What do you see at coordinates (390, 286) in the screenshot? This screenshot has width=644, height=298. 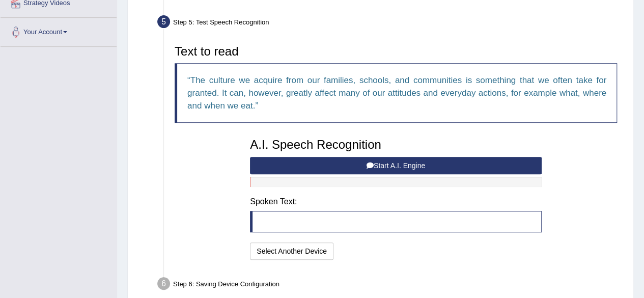 I see `div: Step 6: Saving Device Configuration` at bounding box center [390, 286].